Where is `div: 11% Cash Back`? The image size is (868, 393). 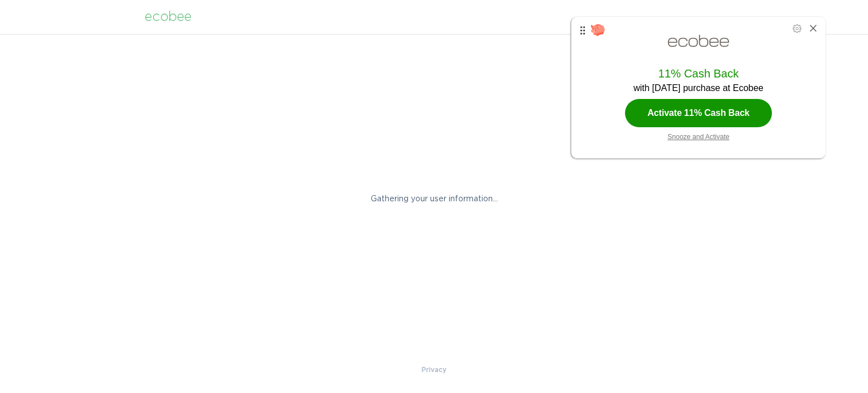
div: 11% Cash Back is located at coordinates (699, 71).